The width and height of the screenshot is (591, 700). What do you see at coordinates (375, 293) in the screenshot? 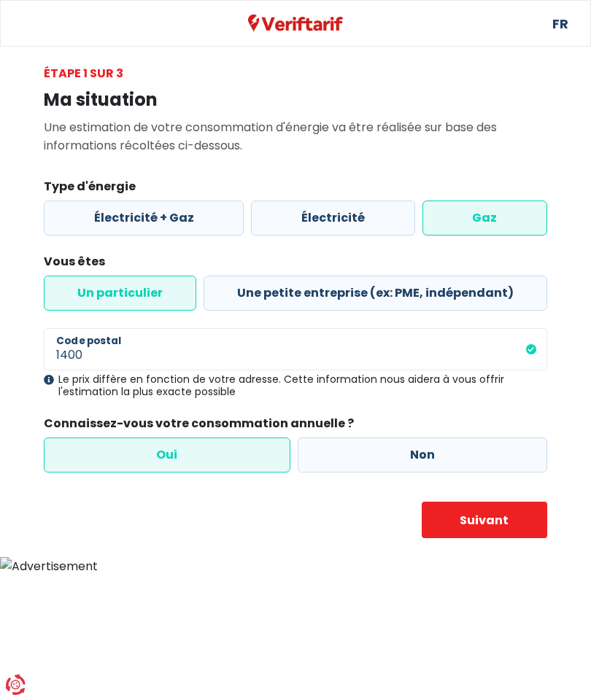
I see `label: Une petite entreprise (ex: PME, indépendant)` at bounding box center [375, 293].